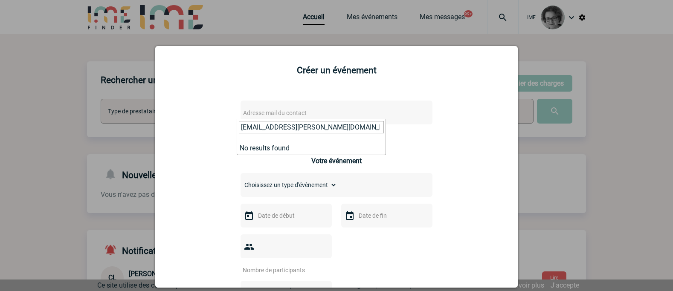  I want to click on input: Date de début, so click(285, 216).